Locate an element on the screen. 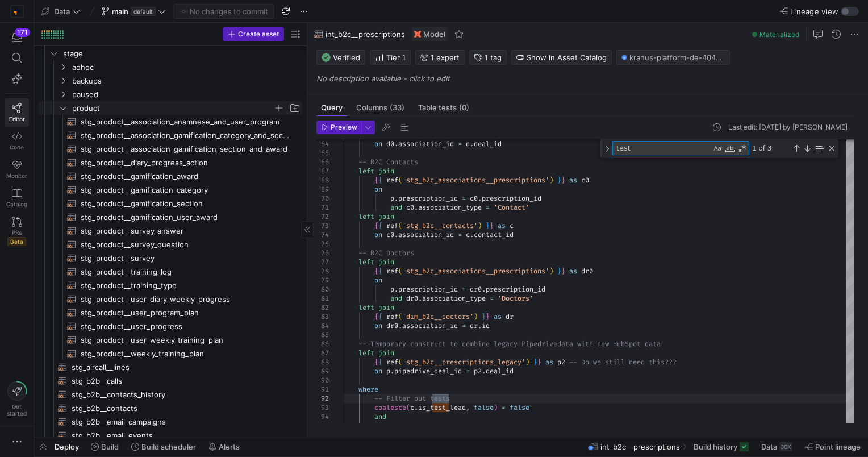  a: stg_product__gamification_user_award​​​​​​​​​​ is located at coordinates (171, 217).